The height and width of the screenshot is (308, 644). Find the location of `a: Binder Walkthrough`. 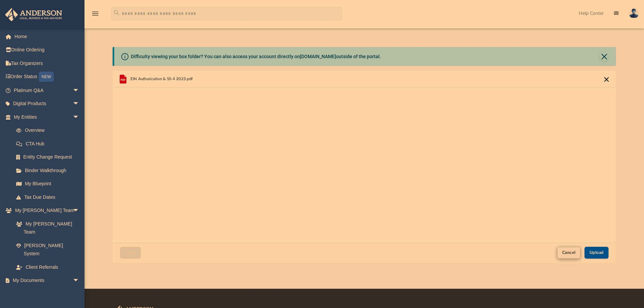

a: Binder Walkthrough is located at coordinates (49, 170).